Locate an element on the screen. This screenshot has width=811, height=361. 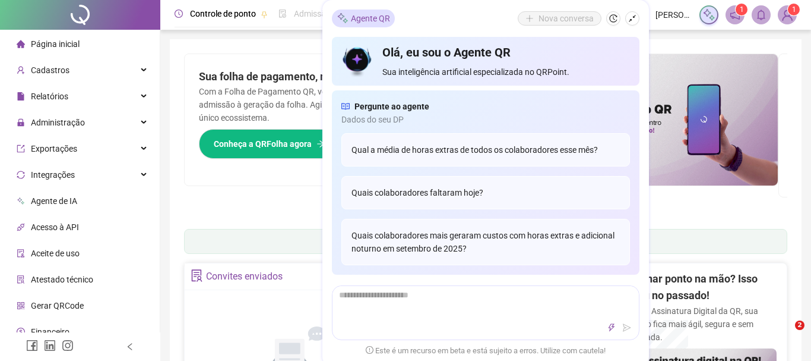
span: Financeiro is located at coordinates (50, 331).